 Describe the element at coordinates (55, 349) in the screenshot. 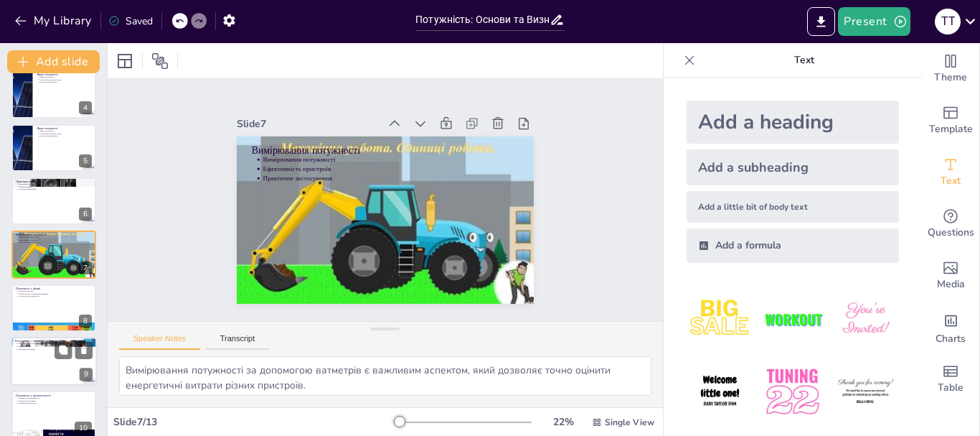

I see `p: Важливість економії` at that location.